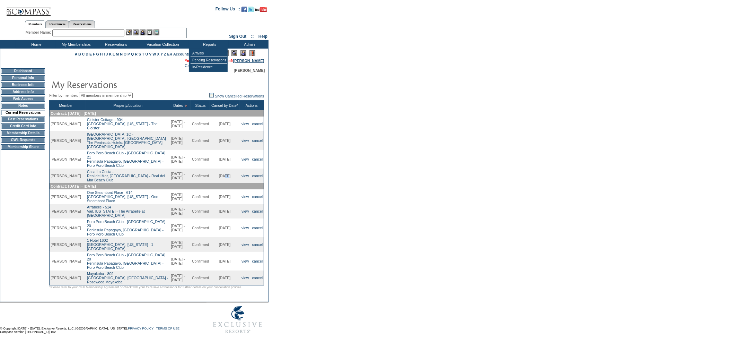 The width and height of the screenshot is (739, 351). What do you see at coordinates (251, 9) in the screenshot?
I see `img: Follow us on Twitter` at bounding box center [251, 9].